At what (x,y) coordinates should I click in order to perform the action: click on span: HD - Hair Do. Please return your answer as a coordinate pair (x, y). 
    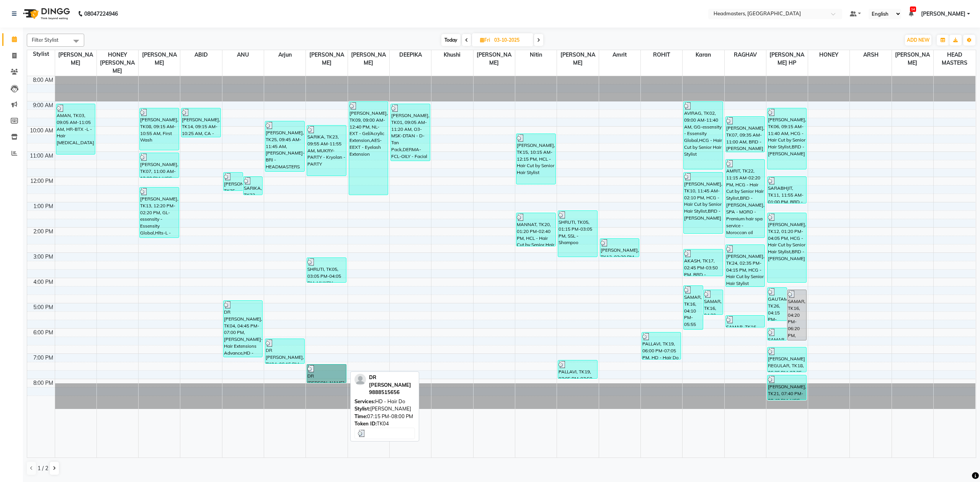
    Looking at the image, I should click on (390, 402).